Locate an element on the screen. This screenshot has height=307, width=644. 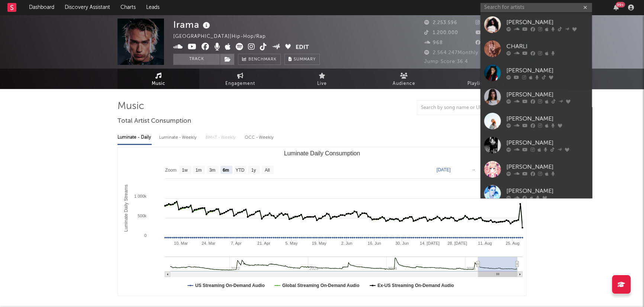
text: 500k is located at coordinates (142, 216).